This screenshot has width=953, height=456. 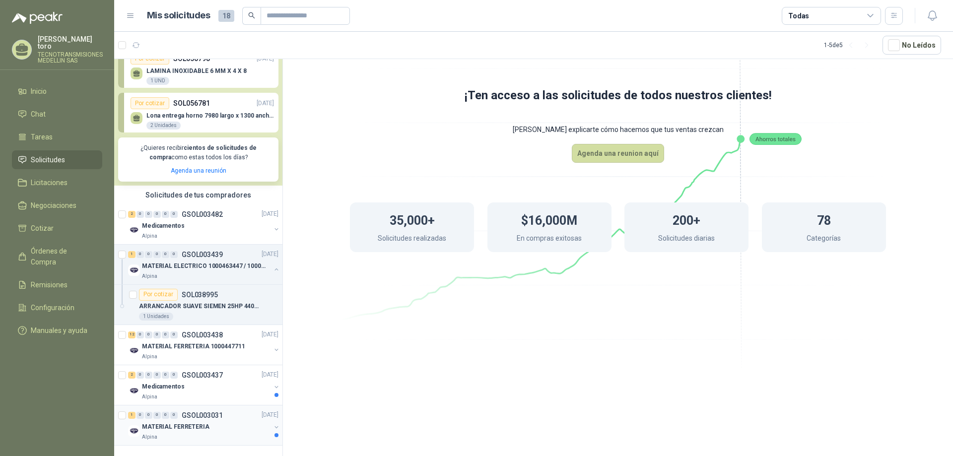 What do you see at coordinates (57, 257) in the screenshot?
I see `a: Órdenes de Compra` at bounding box center [57, 257].